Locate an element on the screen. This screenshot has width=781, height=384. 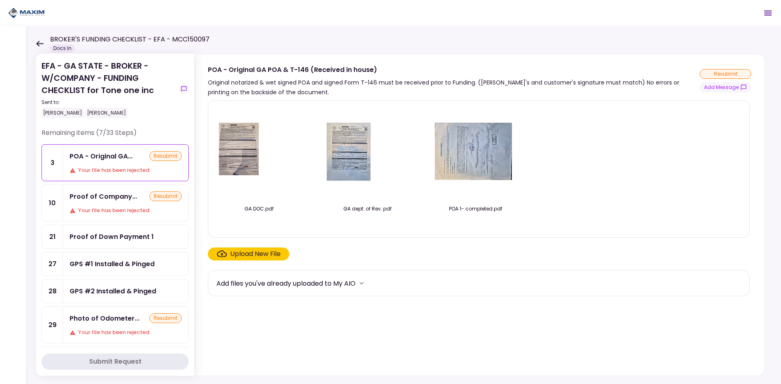
div: GA dept. of Rev..pdf is located at coordinates (367, 209).